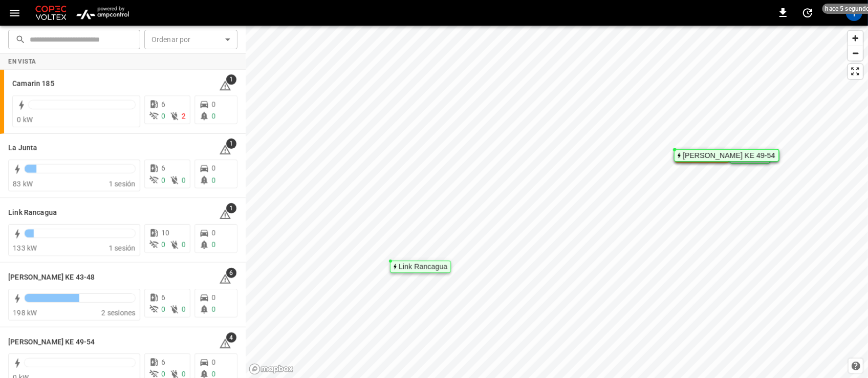 Image resolution: width=868 pixels, height=378 pixels. Describe the element at coordinates (50, 13) in the screenshot. I see `img: Customer Logo` at that location.